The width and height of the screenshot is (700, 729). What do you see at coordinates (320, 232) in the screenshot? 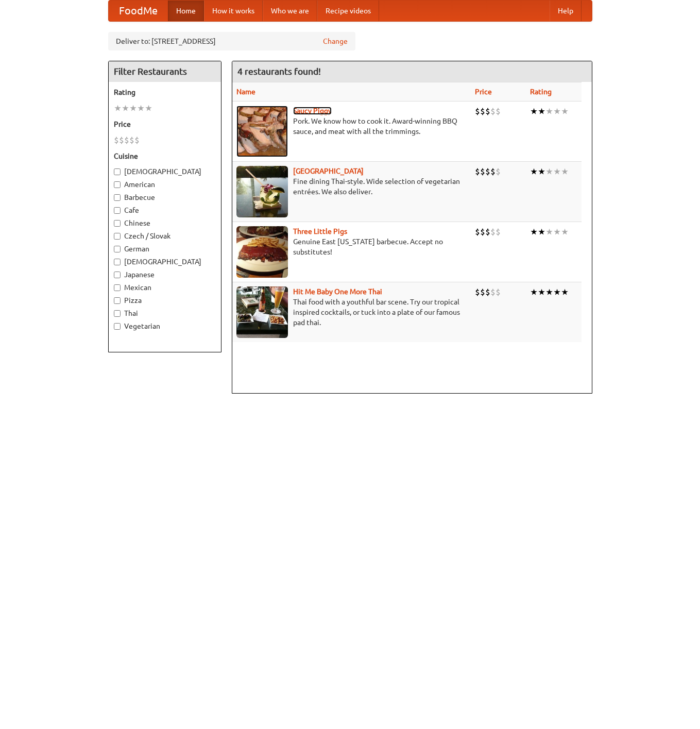
I see `a: Three Little Pigs` at bounding box center [320, 232].